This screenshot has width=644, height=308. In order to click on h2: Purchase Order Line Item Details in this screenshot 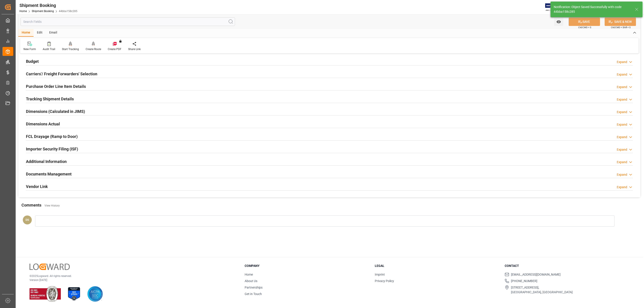, I will do `click(56, 86)`.